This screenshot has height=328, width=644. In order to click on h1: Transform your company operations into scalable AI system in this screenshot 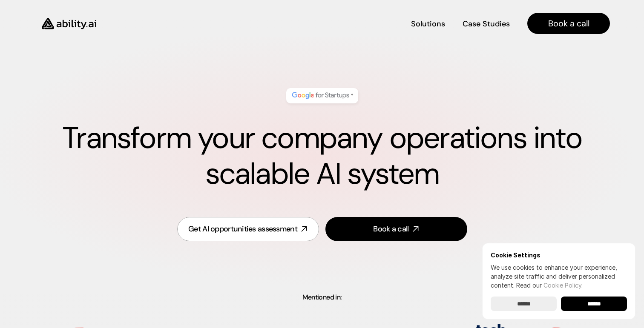, I will do `click(322, 156)`.